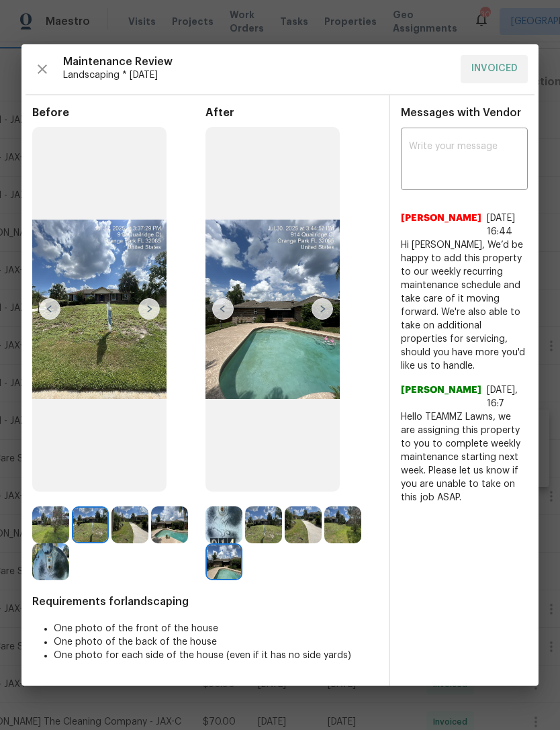 Image resolution: width=560 pixels, height=730 pixels. I want to click on li: One photo for each side of the house (even if it has no side yards), so click(216, 656).